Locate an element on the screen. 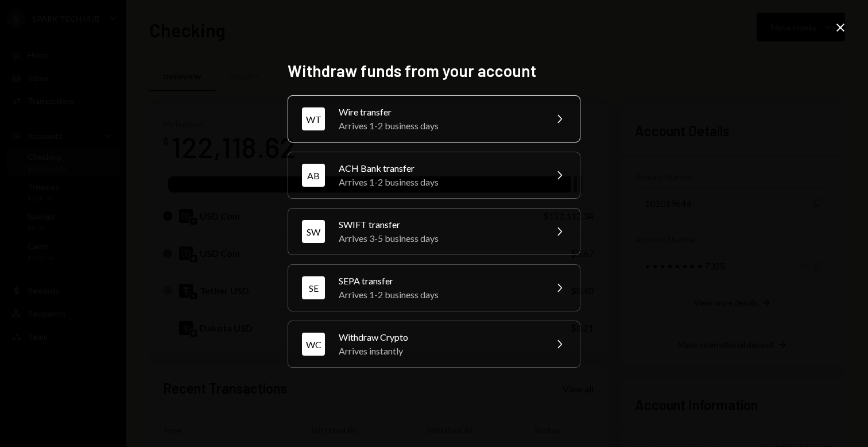 The width and height of the screenshot is (868, 447). h2: Withdraw funds from your account is located at coordinates (434, 70).